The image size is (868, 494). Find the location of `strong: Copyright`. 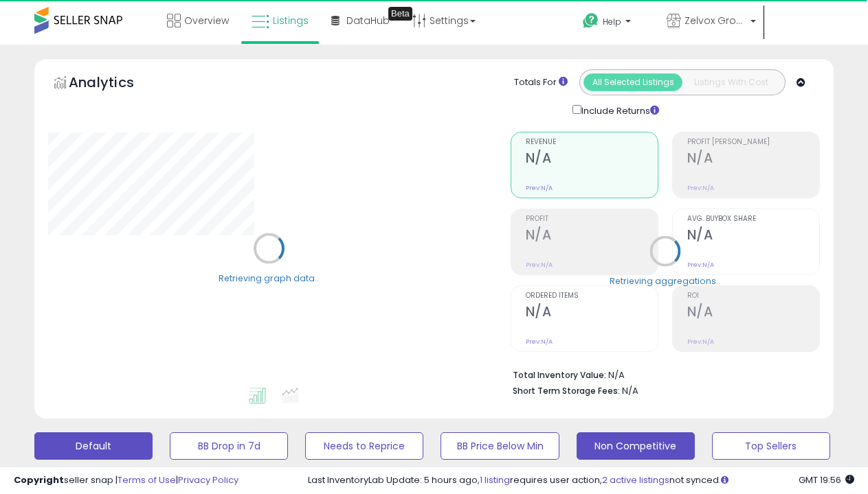

strong: Copyright is located at coordinates (39, 480).